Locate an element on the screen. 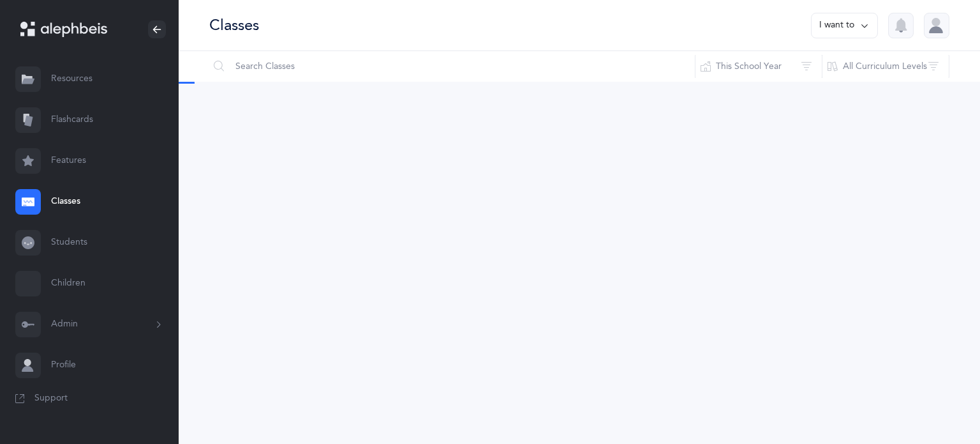  button: This School Year is located at coordinates (759, 66).